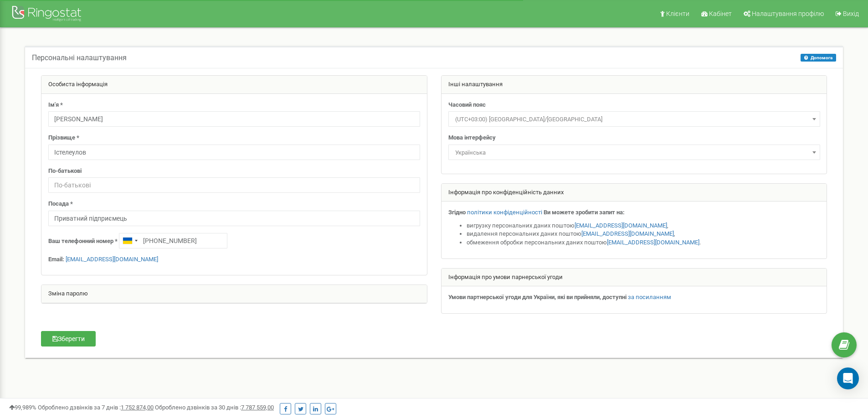 This screenshot has width=868, height=419. I want to click on label: По-батькові, so click(65, 171).